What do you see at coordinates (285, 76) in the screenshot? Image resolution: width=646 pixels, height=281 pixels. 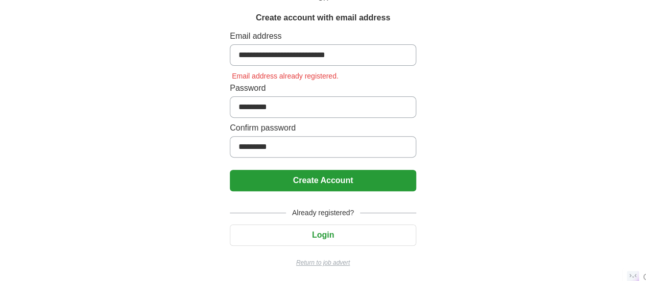 I see `span: Email address already registered.` at bounding box center [285, 76].